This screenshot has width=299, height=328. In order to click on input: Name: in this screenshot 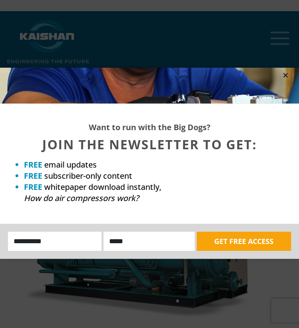, I will do `click(54, 241)`.